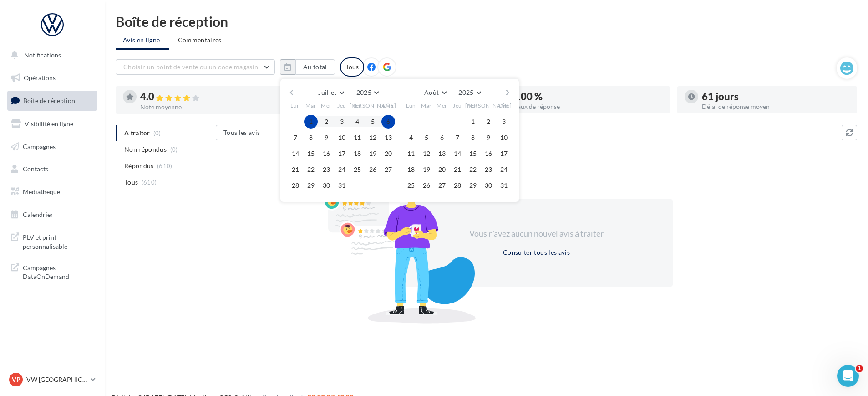 The height and width of the screenshot is (396, 868). What do you see at coordinates (39, 77) in the screenshot?
I see `span: Opérations` at bounding box center [39, 77].